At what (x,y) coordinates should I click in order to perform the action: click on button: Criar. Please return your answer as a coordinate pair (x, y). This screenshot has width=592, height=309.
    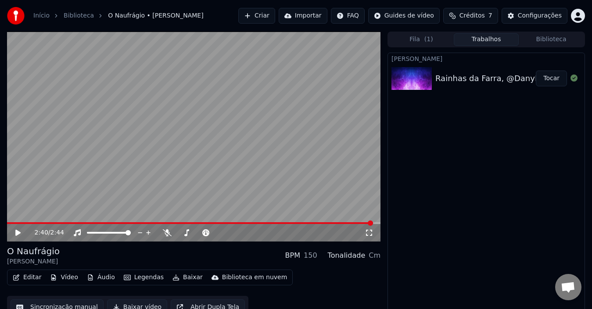
    Looking at the image, I should click on (257, 16).